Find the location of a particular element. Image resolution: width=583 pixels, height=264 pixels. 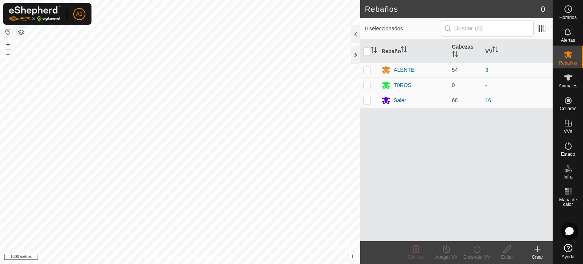

font: Animales is located at coordinates (568, 86).